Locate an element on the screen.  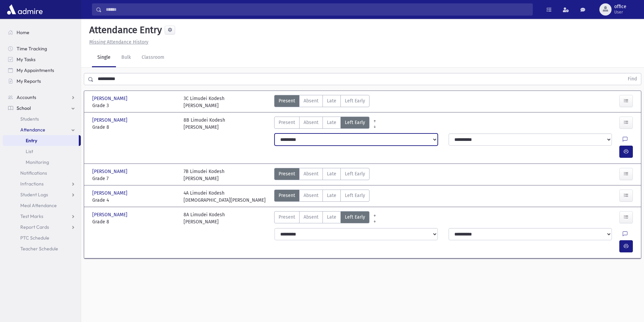
span: Grade 4 is located at coordinates (135, 200).